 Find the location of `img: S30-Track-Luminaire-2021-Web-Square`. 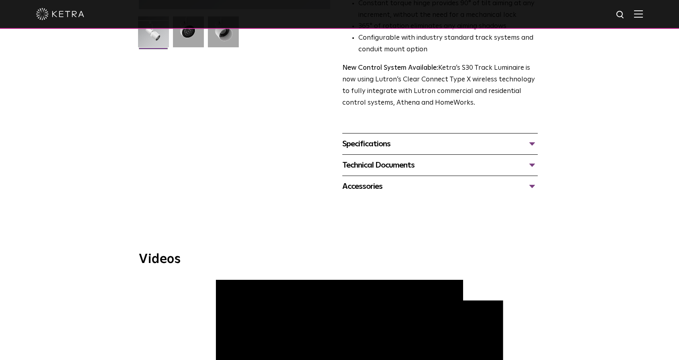

img: S30-Track-Luminaire-2021-Web-Square is located at coordinates (153, 35).